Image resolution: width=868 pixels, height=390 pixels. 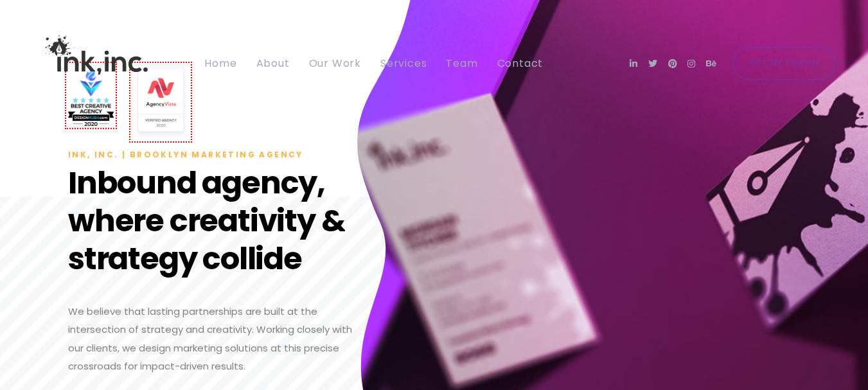 What do you see at coordinates (521, 63) in the screenshot?
I see `span: Contact` at bounding box center [521, 63].